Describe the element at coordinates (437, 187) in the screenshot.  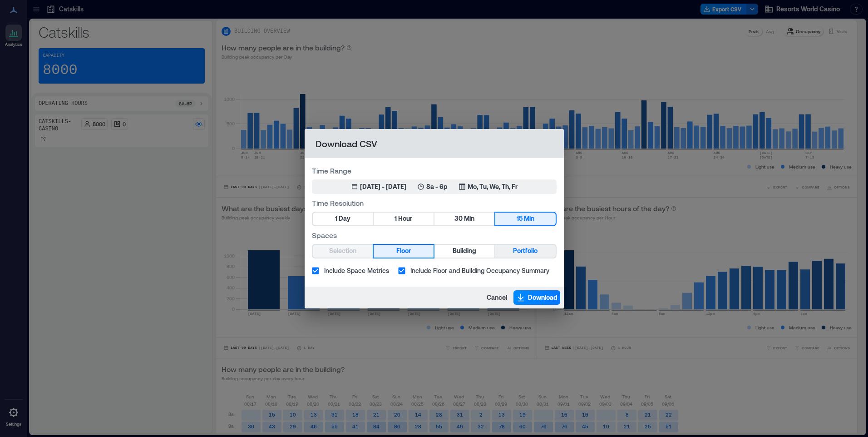
I see `p: 8a - 6p` at that location.